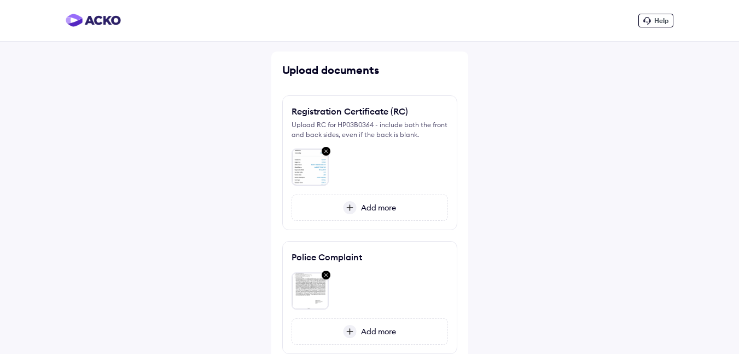 This screenshot has width=739, height=354. I want to click on img: horizontal-gradient.png, so click(93, 20).